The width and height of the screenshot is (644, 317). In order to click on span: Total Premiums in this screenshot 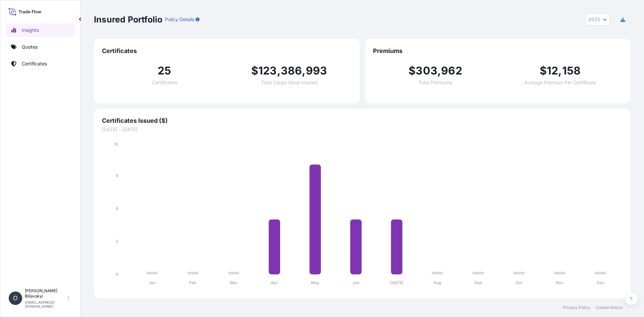, I will do `click(436, 82)`.